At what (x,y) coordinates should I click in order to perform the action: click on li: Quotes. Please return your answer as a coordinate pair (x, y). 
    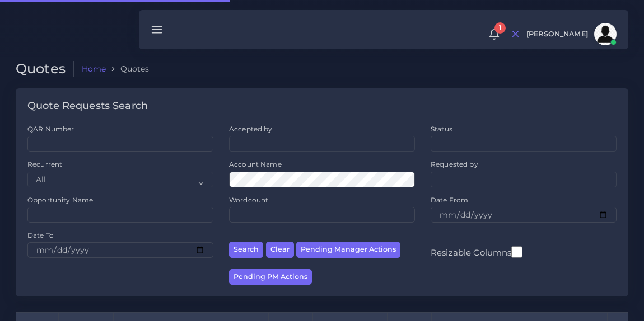
    Looking at the image, I should click on (127, 69).